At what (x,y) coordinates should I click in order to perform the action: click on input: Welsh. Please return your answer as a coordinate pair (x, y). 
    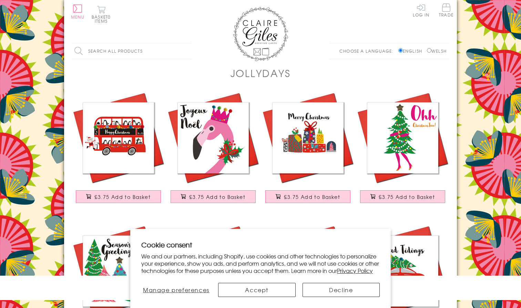
    Looking at the image, I should click on (429, 50).